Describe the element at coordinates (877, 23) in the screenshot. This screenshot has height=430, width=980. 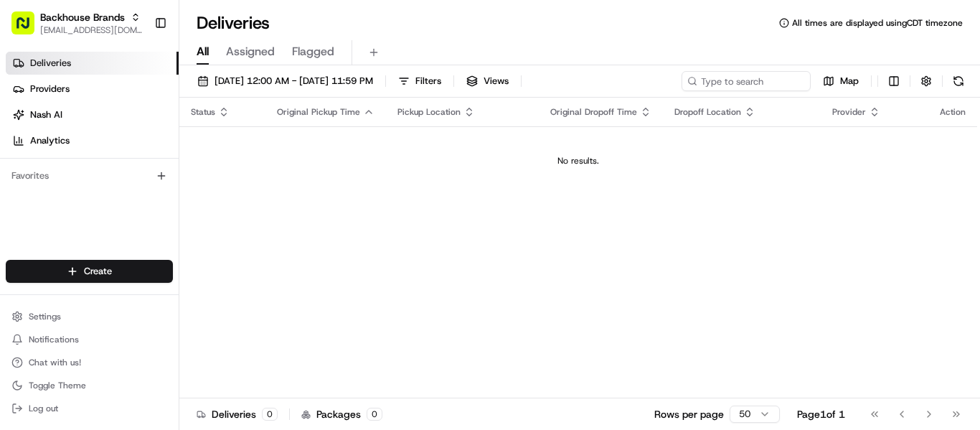
I see `span: All times are displayed using CDT timezone` at that location.